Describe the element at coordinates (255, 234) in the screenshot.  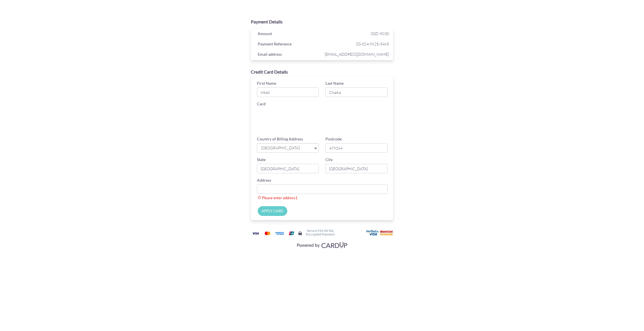
I see `img: Visa` at that location.